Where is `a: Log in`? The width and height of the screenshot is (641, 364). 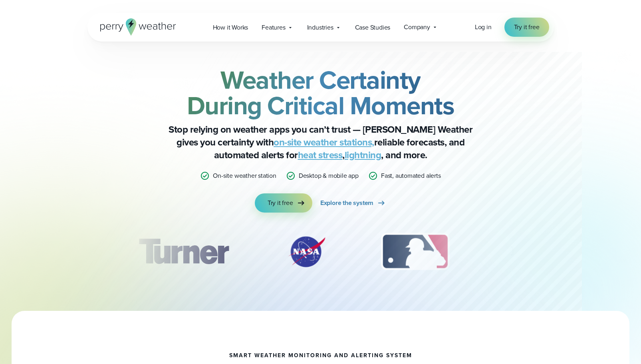 a: Log in is located at coordinates (483, 27).